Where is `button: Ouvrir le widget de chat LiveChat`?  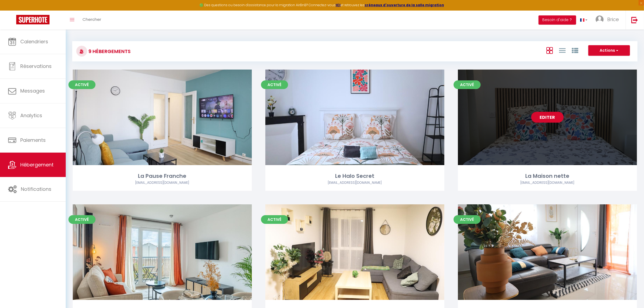 button: Ouvrir le widget de chat LiveChat is located at coordinates (12, 10).